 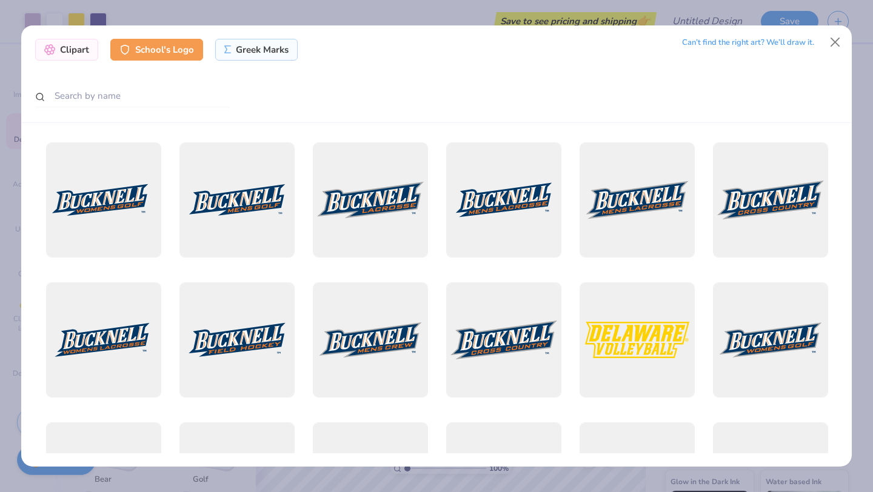 What do you see at coordinates (67, 50) in the screenshot?
I see `div: Clipart` at bounding box center [67, 50].